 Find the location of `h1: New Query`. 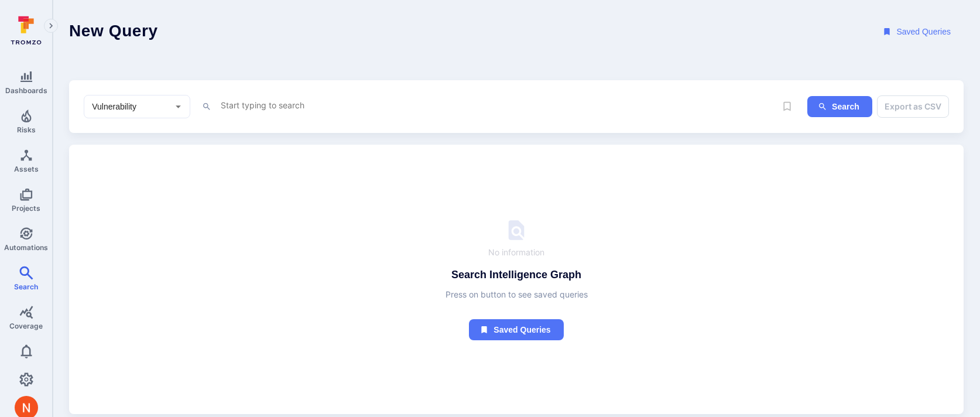

h1: New Query is located at coordinates (114, 32).